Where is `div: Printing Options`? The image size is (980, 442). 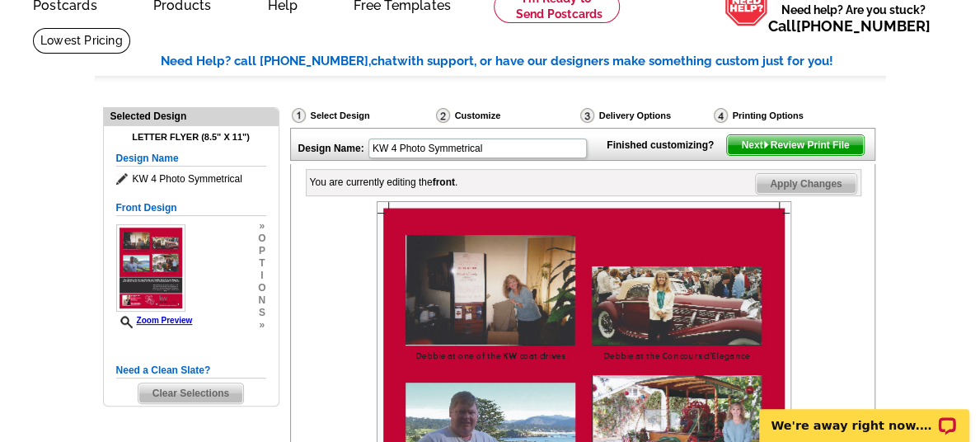
div: Printing Options is located at coordinates (785, 115).